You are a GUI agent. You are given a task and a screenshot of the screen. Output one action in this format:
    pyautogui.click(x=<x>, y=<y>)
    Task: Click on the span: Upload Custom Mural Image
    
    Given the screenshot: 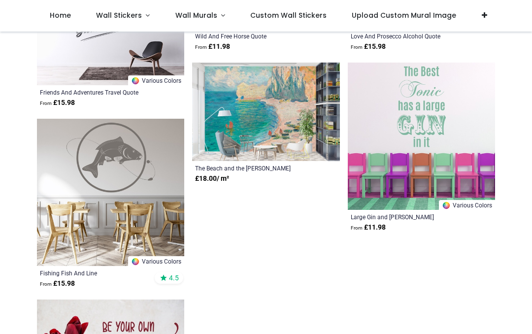 What is the action you would take?
    pyautogui.click(x=404, y=15)
    